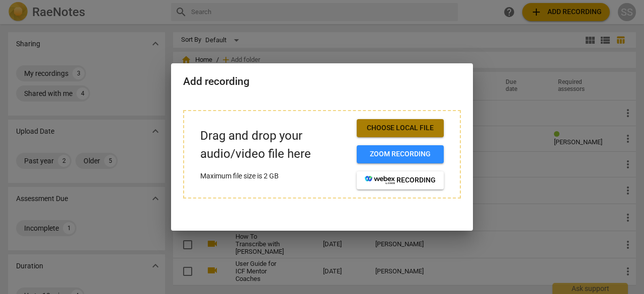 Image resolution: width=644 pixels, height=294 pixels. I want to click on h2: Add recording, so click(322, 81).